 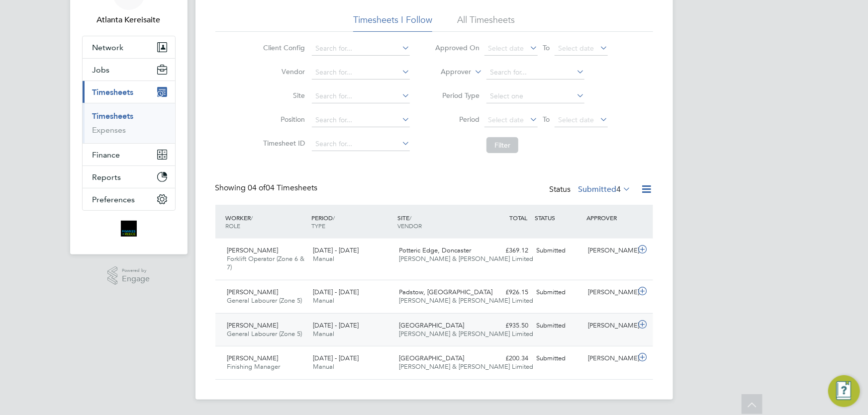 What do you see at coordinates (128, 276) in the screenshot?
I see `a: Powered byEngage` at bounding box center [128, 276].